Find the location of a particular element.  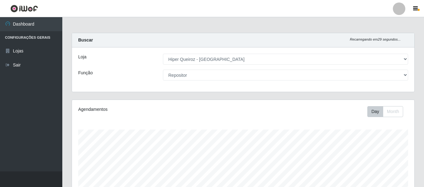

div: Agendamentos is located at coordinates (144, 109).